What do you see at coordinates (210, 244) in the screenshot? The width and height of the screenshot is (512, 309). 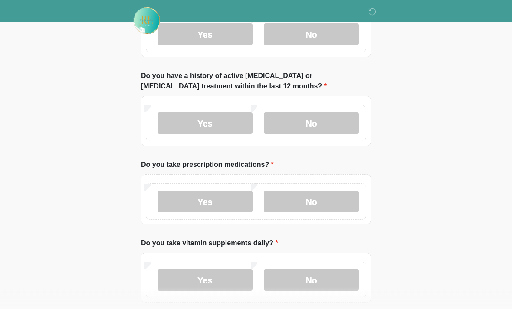 I see `label: Do you take vitamin supplements daily?` at bounding box center [210, 244].